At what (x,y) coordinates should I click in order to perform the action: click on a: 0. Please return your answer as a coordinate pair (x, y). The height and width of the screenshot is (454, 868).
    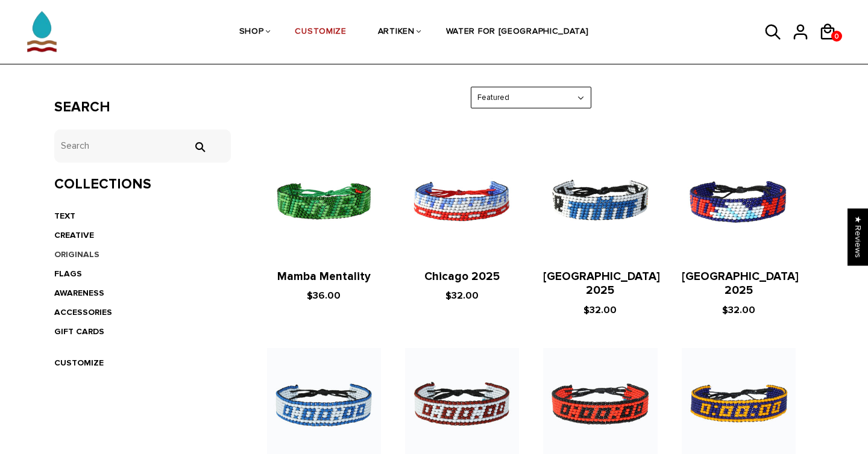
    Looking at the image, I should click on (836, 36).